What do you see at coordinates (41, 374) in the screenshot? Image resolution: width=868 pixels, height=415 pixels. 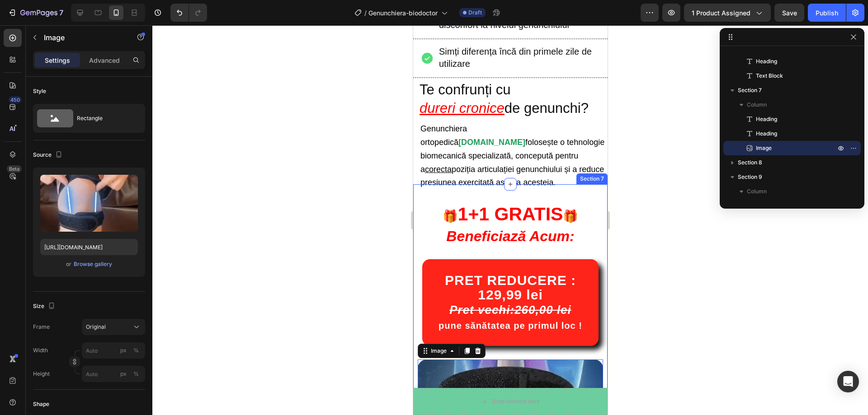 I see `label: Height` at bounding box center [41, 374].